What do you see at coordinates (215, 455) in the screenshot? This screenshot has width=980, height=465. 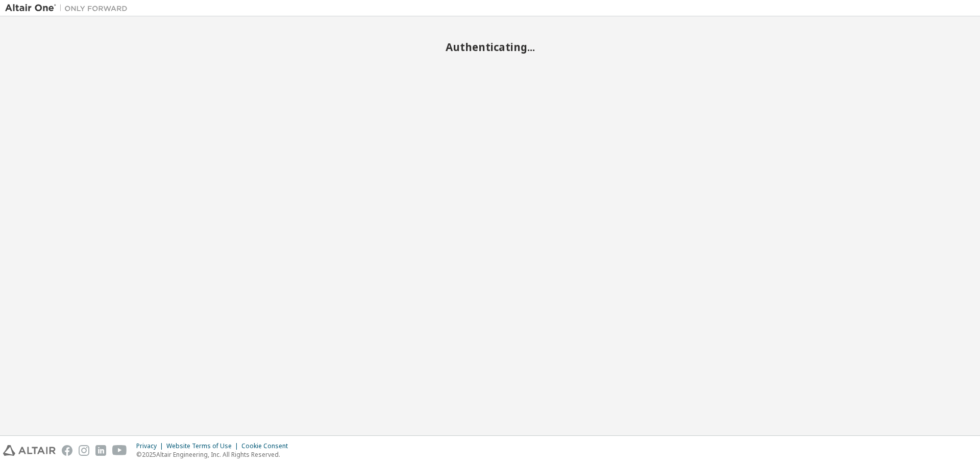 I see `p: © 2025 Altair Engineering, Inc. All Rights Reserved.` at bounding box center [215, 455].